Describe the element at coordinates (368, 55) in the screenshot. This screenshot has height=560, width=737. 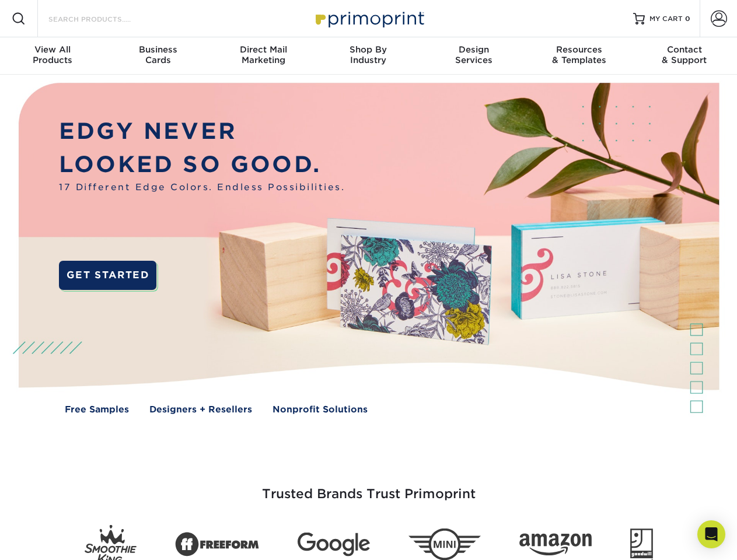
I see `div: Industry` at that location.